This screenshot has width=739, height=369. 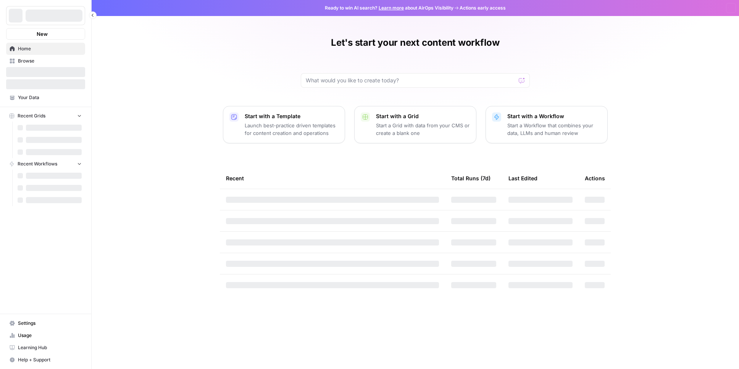 What do you see at coordinates (45, 336) in the screenshot?
I see `a: Usage` at bounding box center [45, 336].